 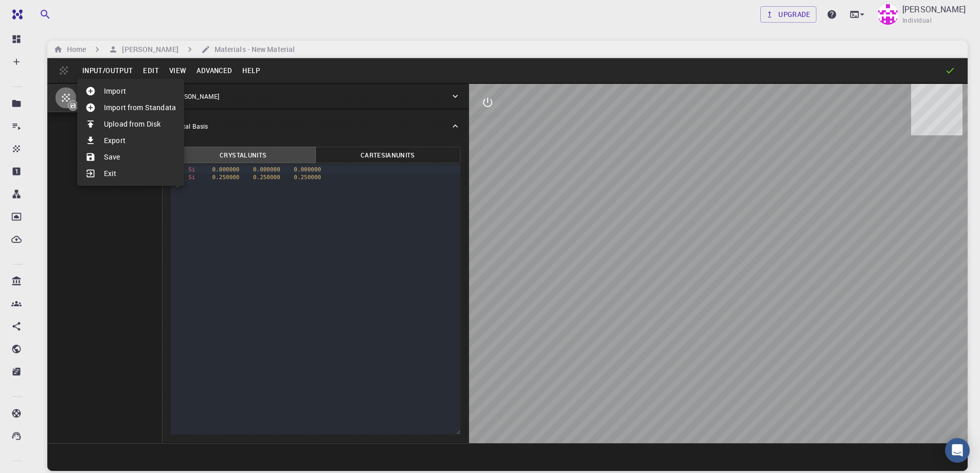 What do you see at coordinates (130, 173) in the screenshot?
I see `li: Exit` at bounding box center [130, 173].